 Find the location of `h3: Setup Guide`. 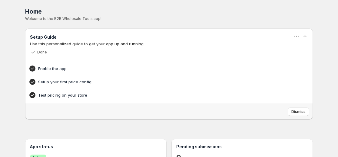

h3: Setup Guide is located at coordinates (43, 37).